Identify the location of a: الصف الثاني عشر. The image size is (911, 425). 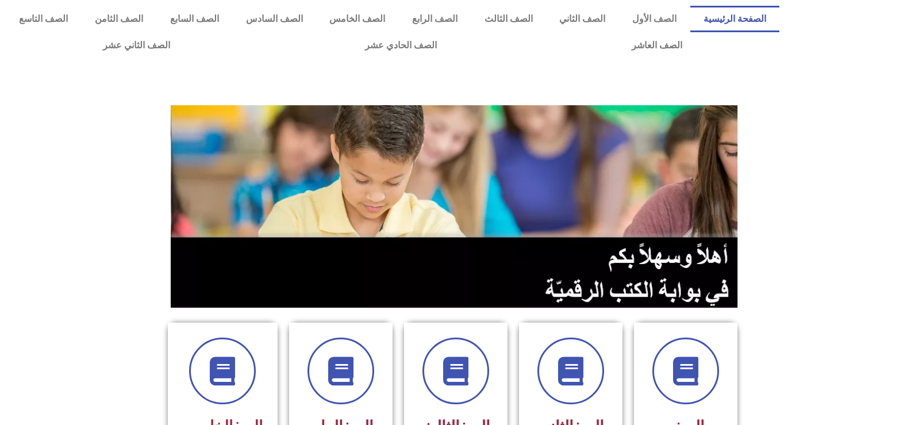
(137, 45).